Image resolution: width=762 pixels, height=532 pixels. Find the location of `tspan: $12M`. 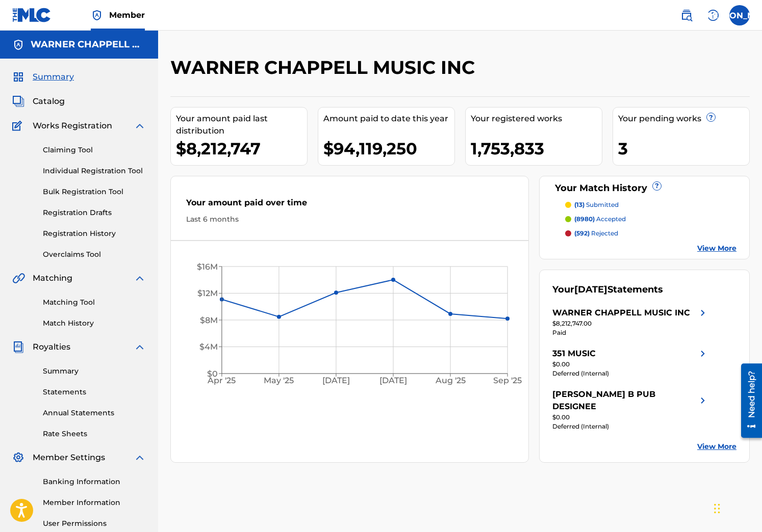

tspan: $12M is located at coordinates (208, 293).